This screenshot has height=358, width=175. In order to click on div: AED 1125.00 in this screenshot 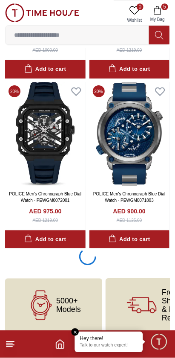, I will do `click(130, 220)`.